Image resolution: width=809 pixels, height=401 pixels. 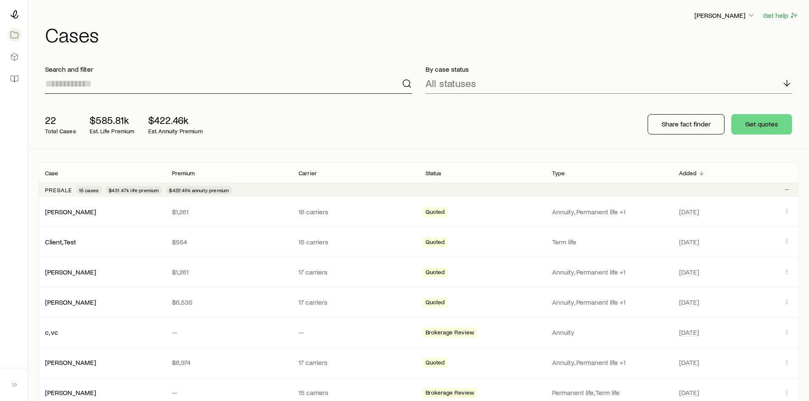 What do you see at coordinates (175, 131) in the screenshot?
I see `p: Est. Annuity Premium` at bounding box center [175, 131].